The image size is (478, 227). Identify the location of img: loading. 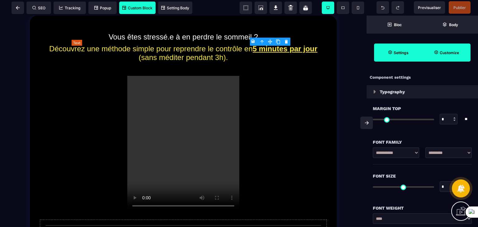
(375, 92).